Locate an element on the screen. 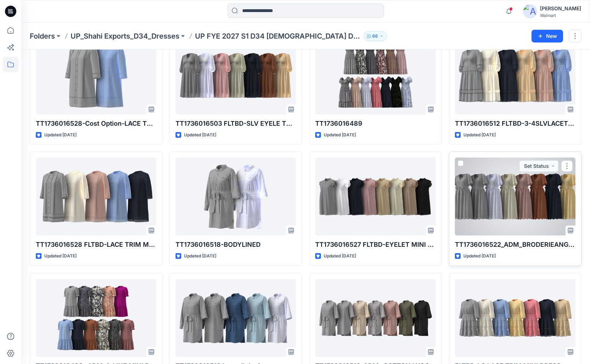 The image size is (590, 364). button: 66 is located at coordinates (375, 36).